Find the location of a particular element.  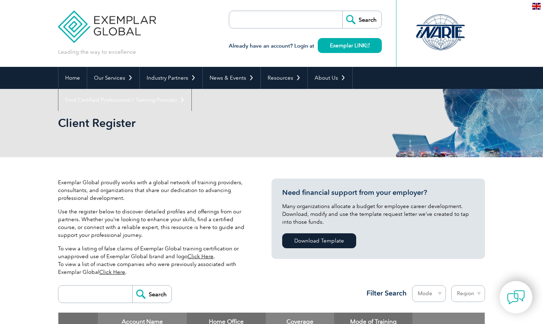

a: Industry Partners is located at coordinates (171, 78).